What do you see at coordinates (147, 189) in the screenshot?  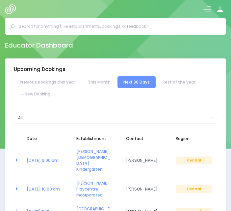 I see `td: Carrie Jensen` at bounding box center [147, 189].